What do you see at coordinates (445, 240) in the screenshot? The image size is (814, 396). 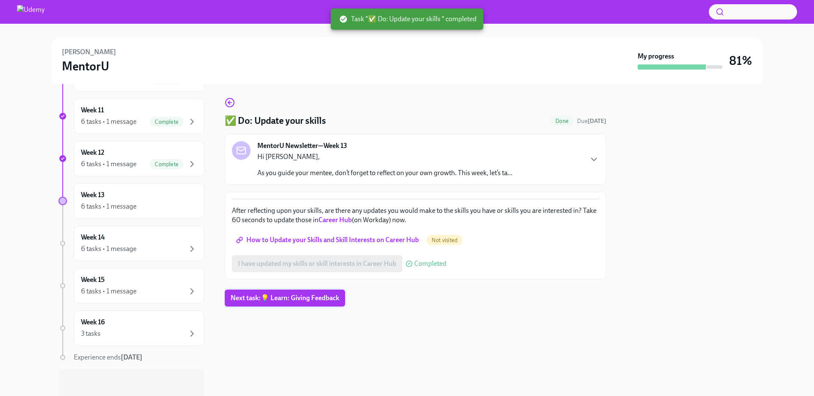 I see `span: Not visited` at bounding box center [445, 240].